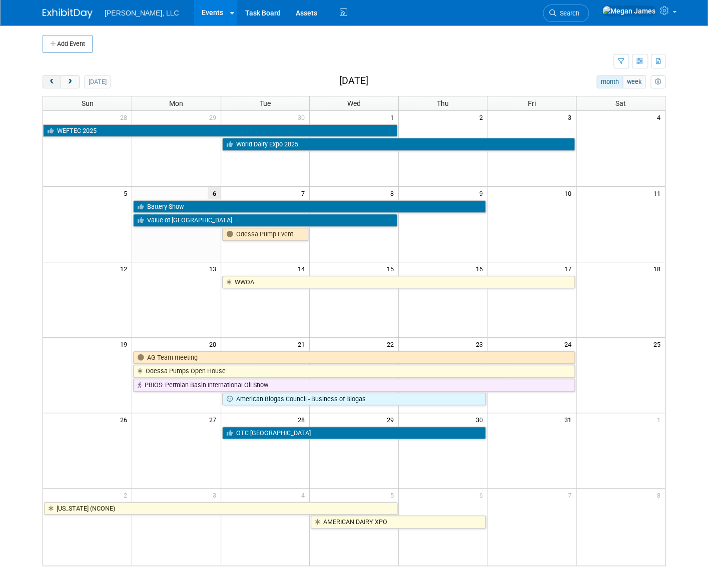 This screenshot has width=708, height=588. Describe the element at coordinates (392, 344) in the screenshot. I see `span: 22` at that location.